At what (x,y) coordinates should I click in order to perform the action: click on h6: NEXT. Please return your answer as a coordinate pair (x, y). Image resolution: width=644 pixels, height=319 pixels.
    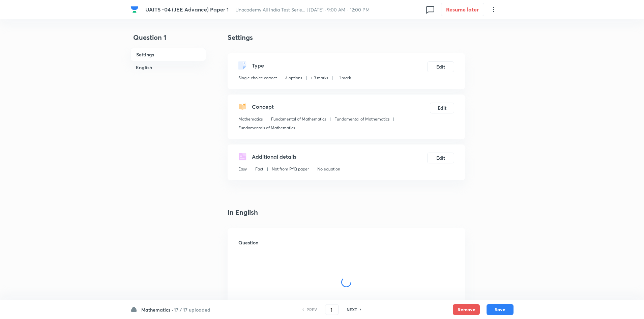
    Looking at the image, I should click on (352, 309).